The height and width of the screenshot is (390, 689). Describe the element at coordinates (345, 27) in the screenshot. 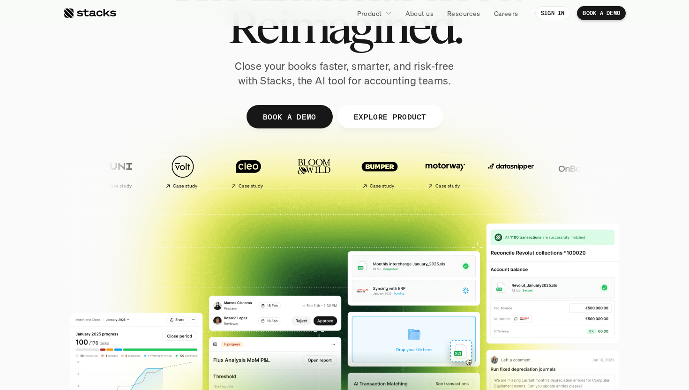

I see `span: Reimagined.` at that location.